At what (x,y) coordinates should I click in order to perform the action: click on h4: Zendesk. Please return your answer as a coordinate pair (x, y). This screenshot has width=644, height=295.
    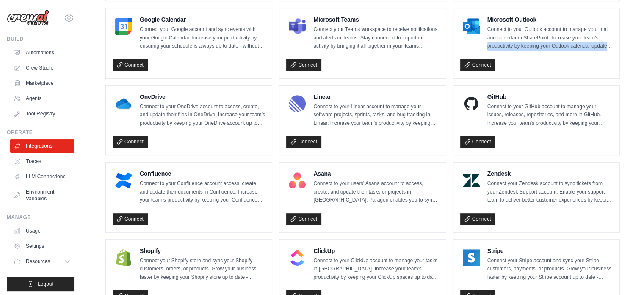
    Looking at the image, I should click on (550, 173).